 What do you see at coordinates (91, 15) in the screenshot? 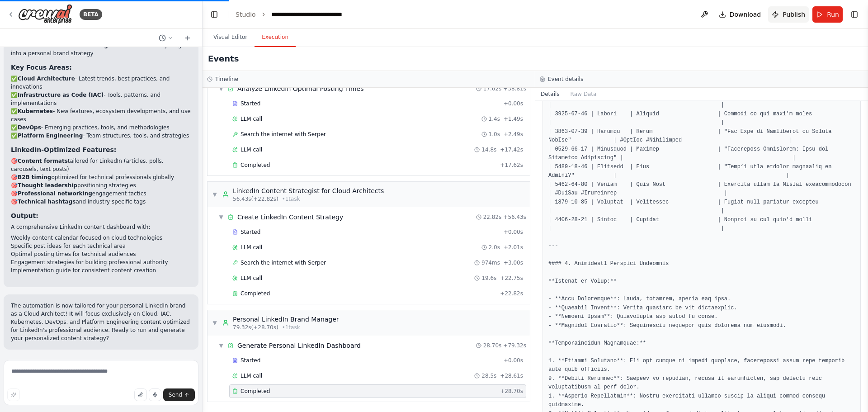
I see `div: BETA` at bounding box center [91, 15].